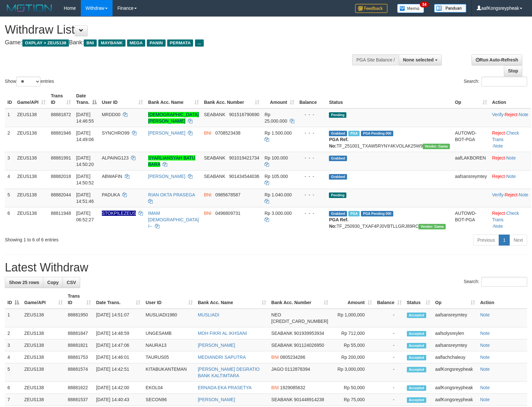  What do you see at coordinates (136, 43) in the screenshot?
I see `span: MEGA` at bounding box center [136, 43].